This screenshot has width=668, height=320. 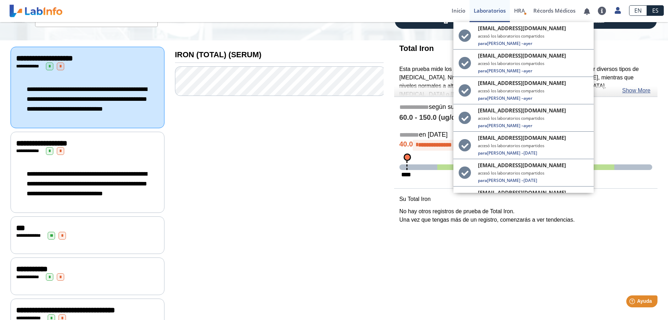 What do you see at coordinates (656, 11) in the screenshot?
I see `a: ES` at bounding box center [656, 11].